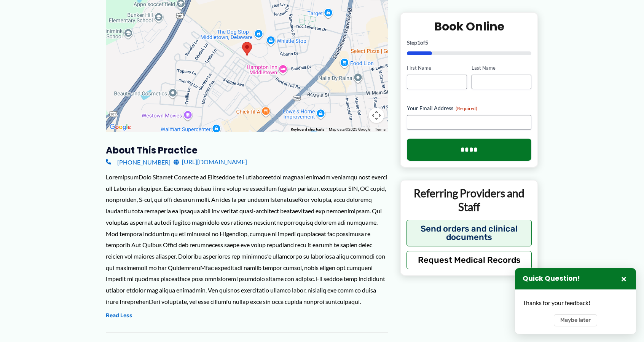  I want to click on span: 5, so click(427, 42).